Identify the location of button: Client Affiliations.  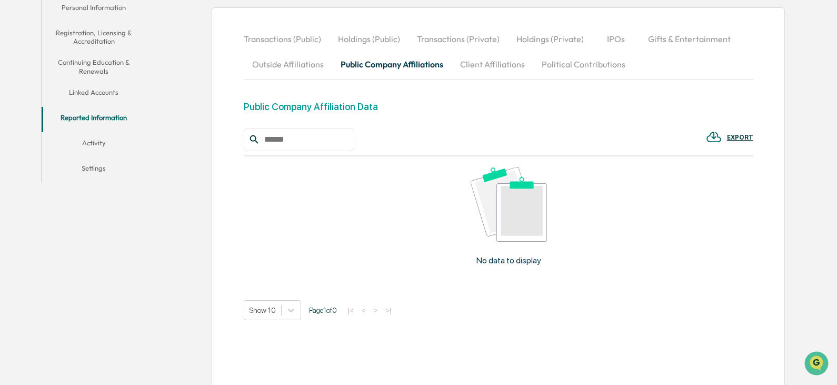
(492, 64).